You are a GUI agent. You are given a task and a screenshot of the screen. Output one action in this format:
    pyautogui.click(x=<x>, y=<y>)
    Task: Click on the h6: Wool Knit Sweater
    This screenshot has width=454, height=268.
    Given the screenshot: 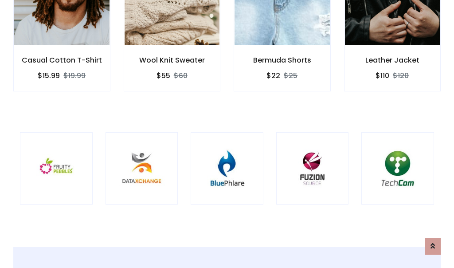 What is the action you would take?
    pyautogui.click(x=172, y=60)
    